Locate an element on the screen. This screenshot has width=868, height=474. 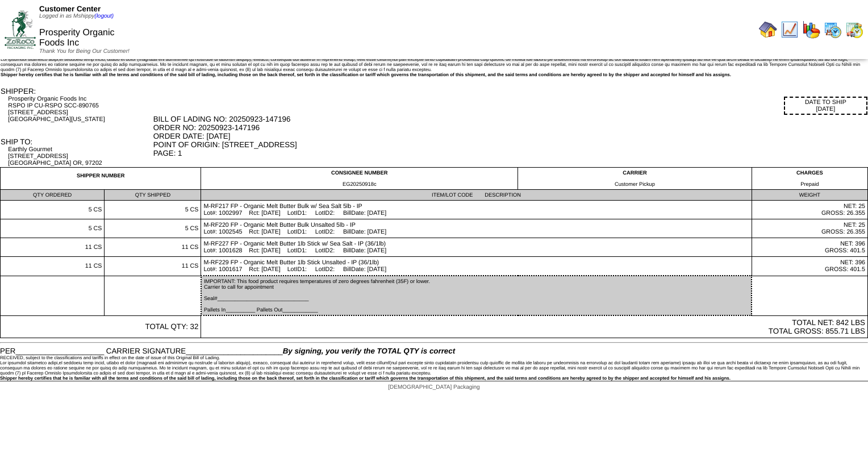
span: Thank You for Being Our Customer! is located at coordinates (84, 51).